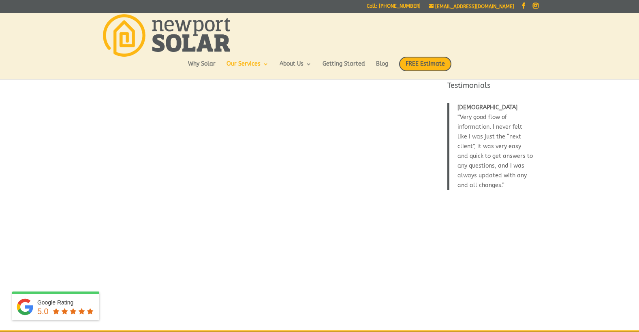  I want to click on h4: Testimonials, so click(490, 88).